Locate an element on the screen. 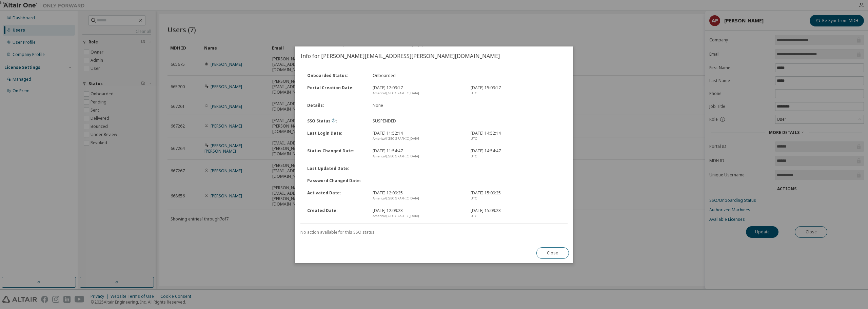  div: Onboarded is located at coordinates (417, 75).